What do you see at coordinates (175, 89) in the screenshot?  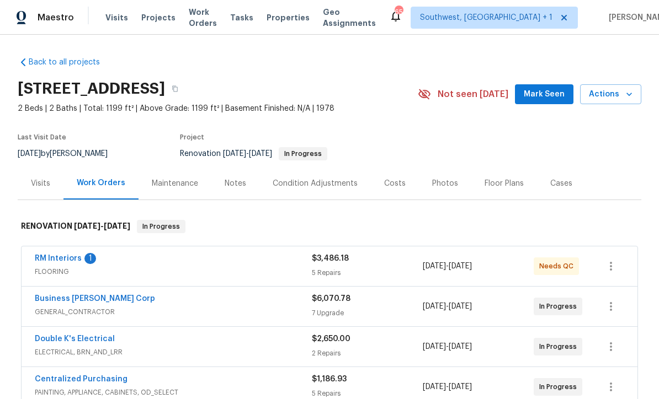 I see `button: Copy Address` at bounding box center [175, 89].